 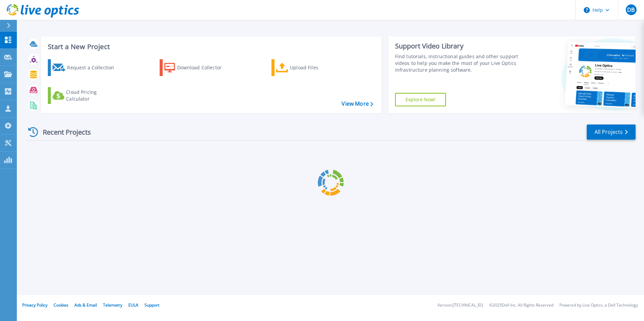 I want to click on span: DB, so click(x=631, y=9).